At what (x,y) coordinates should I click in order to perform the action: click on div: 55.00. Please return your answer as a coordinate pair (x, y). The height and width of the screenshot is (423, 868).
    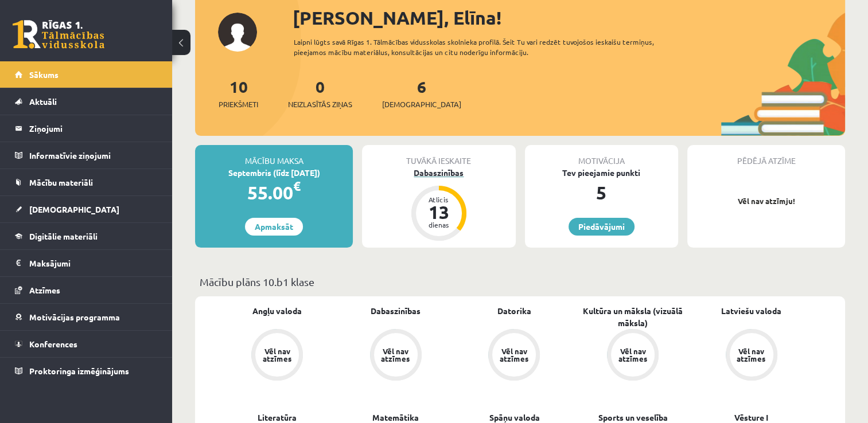
    Looking at the image, I should click on (273, 193).